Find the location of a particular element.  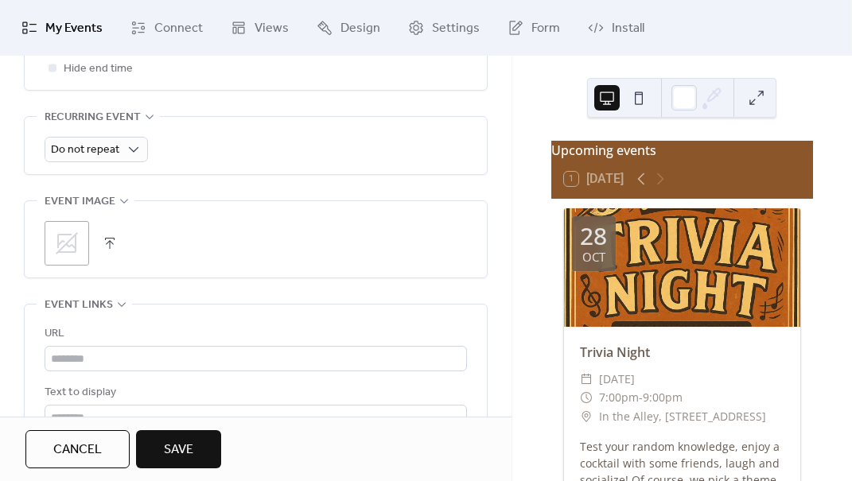

div: Trivia Night is located at coordinates (682, 352).